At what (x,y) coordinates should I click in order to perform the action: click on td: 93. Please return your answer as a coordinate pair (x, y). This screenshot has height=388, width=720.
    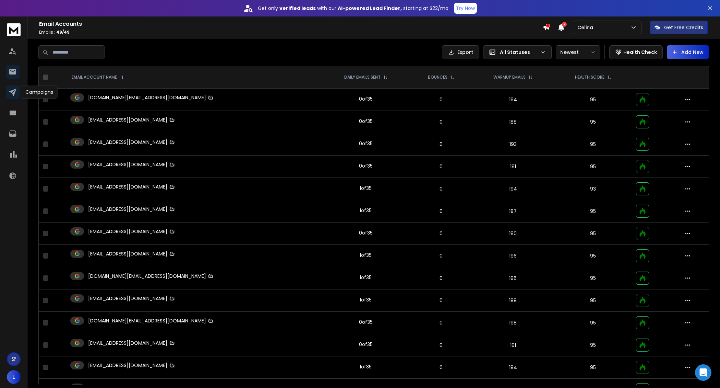
    Looking at the image, I should click on (593, 189).